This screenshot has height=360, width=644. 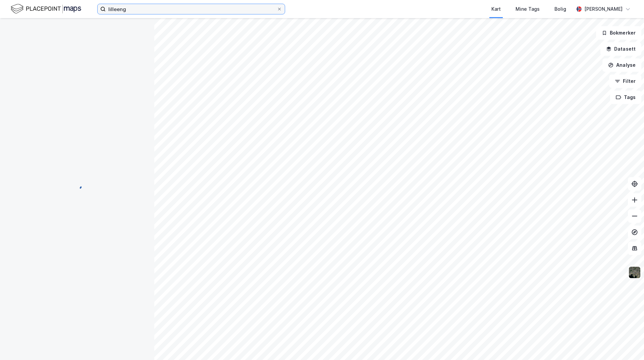 I want to click on div: Kontrollprogram for chat, so click(x=627, y=344).